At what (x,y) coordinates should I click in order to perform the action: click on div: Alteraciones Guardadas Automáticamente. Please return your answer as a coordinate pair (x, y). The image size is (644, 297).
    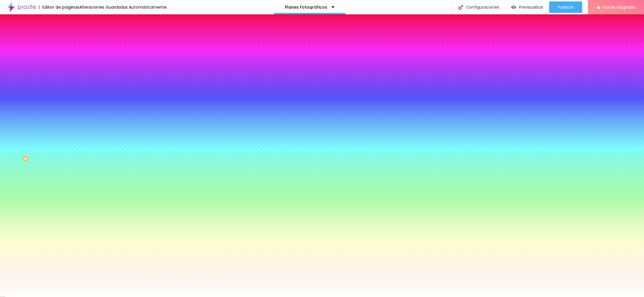
    Looking at the image, I should click on (123, 7).